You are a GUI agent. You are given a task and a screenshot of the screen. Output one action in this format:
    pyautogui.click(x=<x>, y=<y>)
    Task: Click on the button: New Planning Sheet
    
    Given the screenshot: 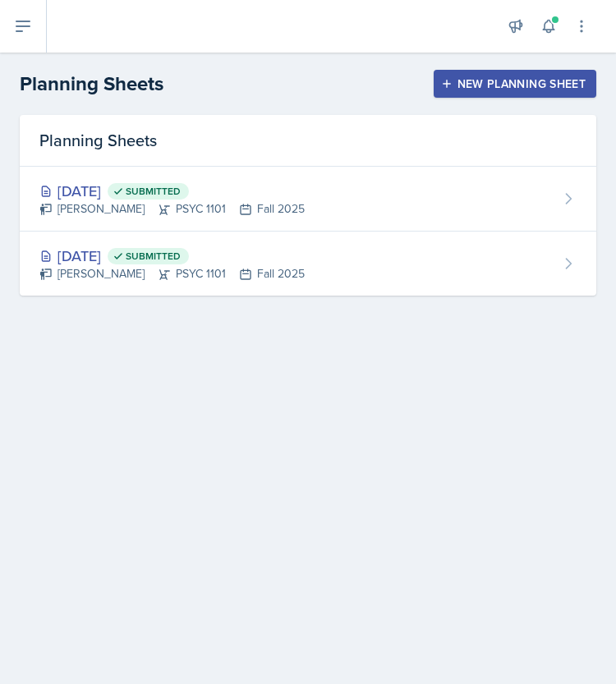 What is the action you would take?
    pyautogui.click(x=514, y=84)
    